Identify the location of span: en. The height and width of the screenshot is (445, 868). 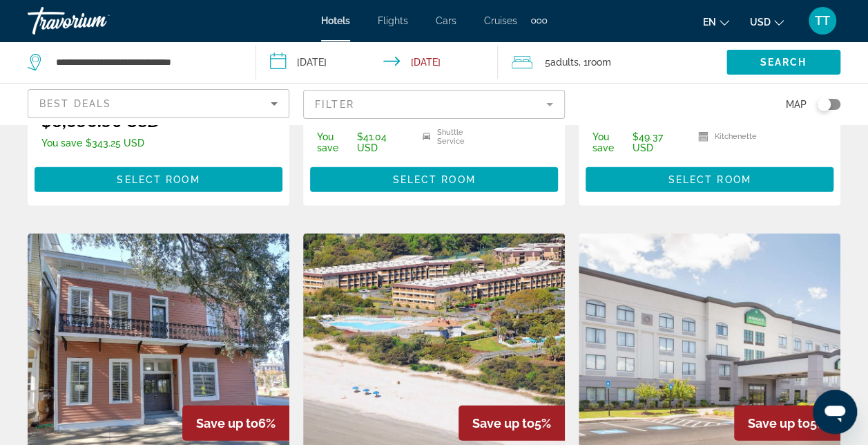
(709, 22).